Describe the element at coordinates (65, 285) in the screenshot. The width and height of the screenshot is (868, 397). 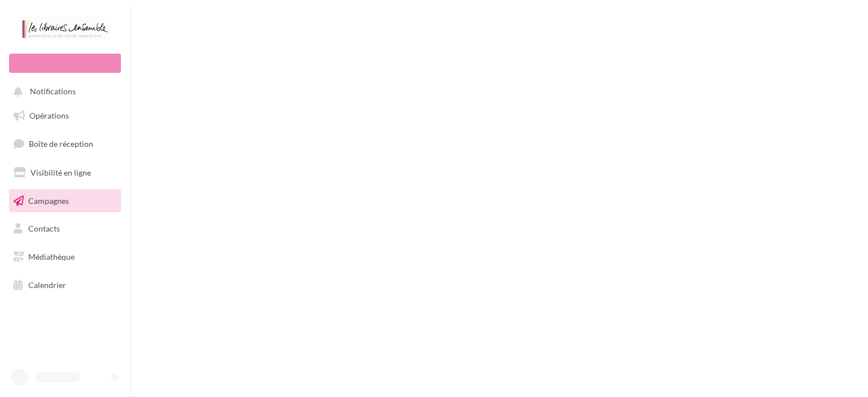
I see `a: Calendrier` at that location.